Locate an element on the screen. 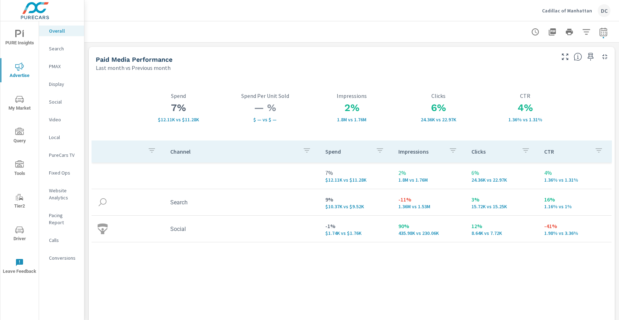 This screenshot has width=619, height=320. p: Display is located at coordinates (63, 84).